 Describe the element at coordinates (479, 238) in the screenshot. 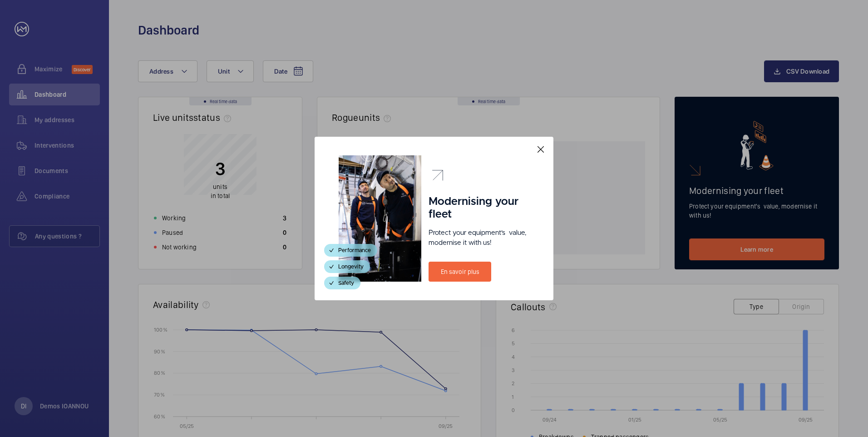

I see `p: Protect your equipment's value, modernise it with us!` at that location.